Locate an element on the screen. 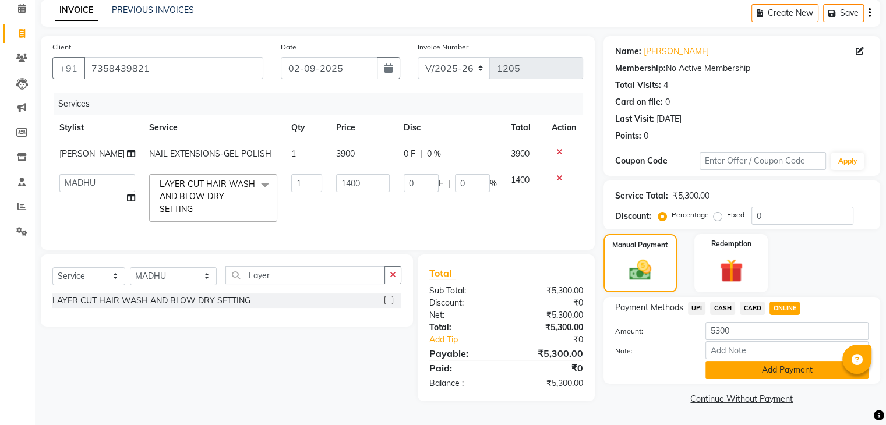 The width and height of the screenshot is (886, 425). label: Client is located at coordinates (62, 47).